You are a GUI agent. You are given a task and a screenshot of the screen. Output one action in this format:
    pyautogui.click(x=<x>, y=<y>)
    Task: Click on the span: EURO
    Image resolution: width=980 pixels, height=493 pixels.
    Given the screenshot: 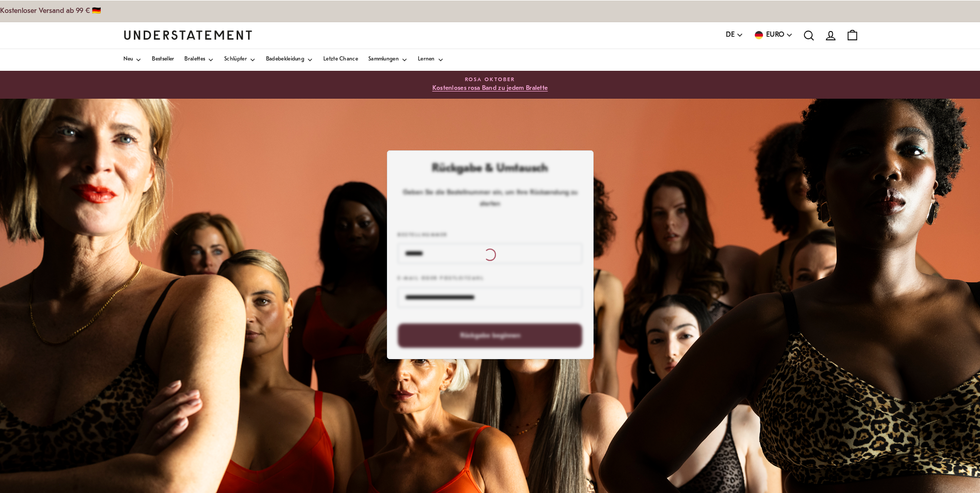 What is the action you would take?
    pyautogui.click(x=775, y=35)
    